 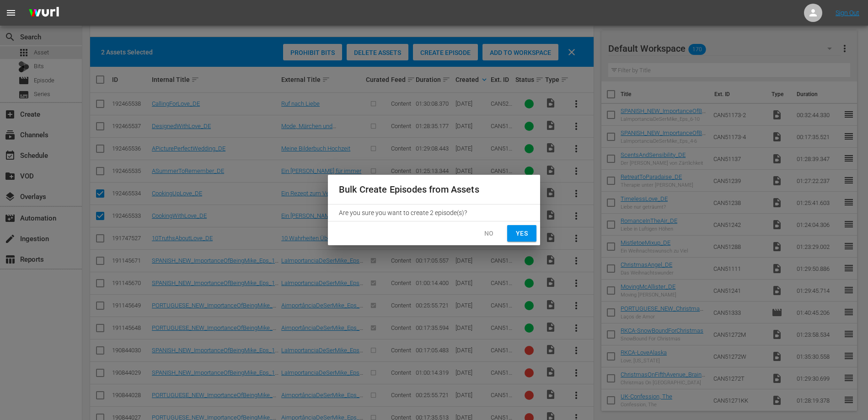 What do you see at coordinates (522, 233) in the screenshot?
I see `button: Yes` at bounding box center [522, 233].